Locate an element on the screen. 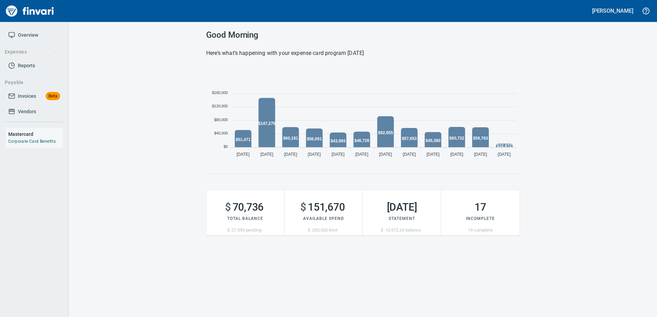 Image resolution: width=657 pixels, height=317 pixels. a: Overview is located at coordinates (34, 35).